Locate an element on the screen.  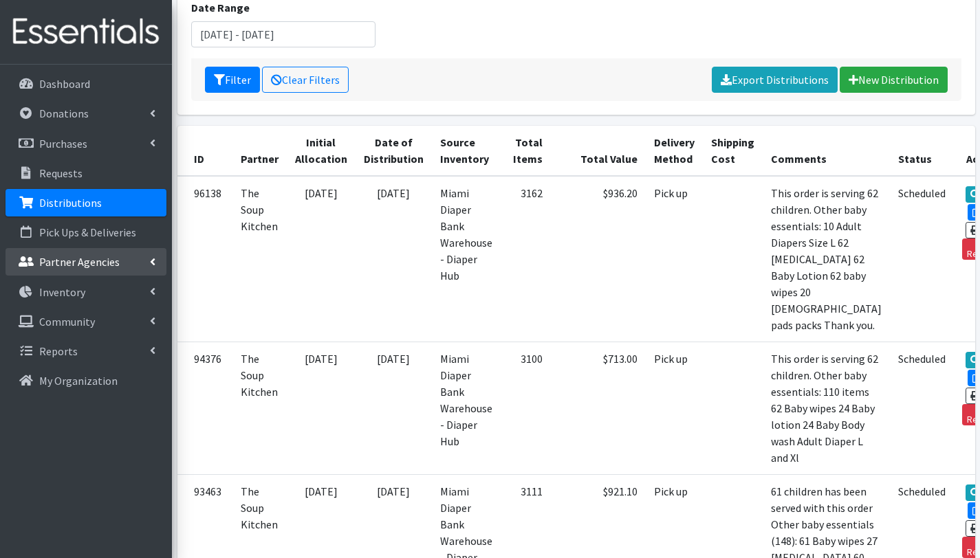
a: Distributions is located at coordinates (86, 203).